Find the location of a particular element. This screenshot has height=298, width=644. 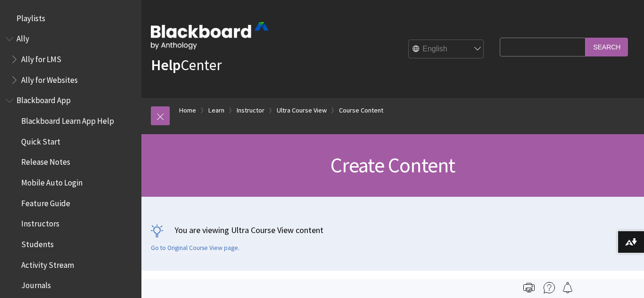

span: Mobile Auto Login is located at coordinates (52, 181).